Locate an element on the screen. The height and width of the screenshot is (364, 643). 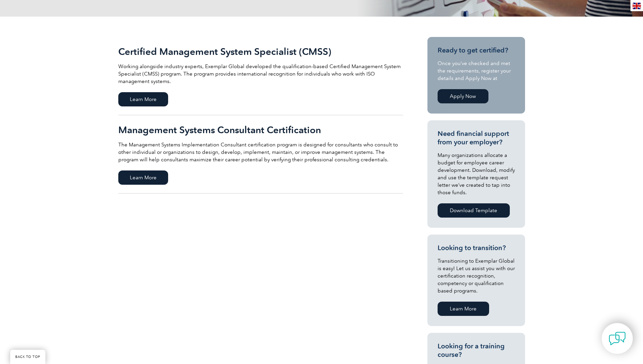
a: Apply Now is located at coordinates (463, 96).